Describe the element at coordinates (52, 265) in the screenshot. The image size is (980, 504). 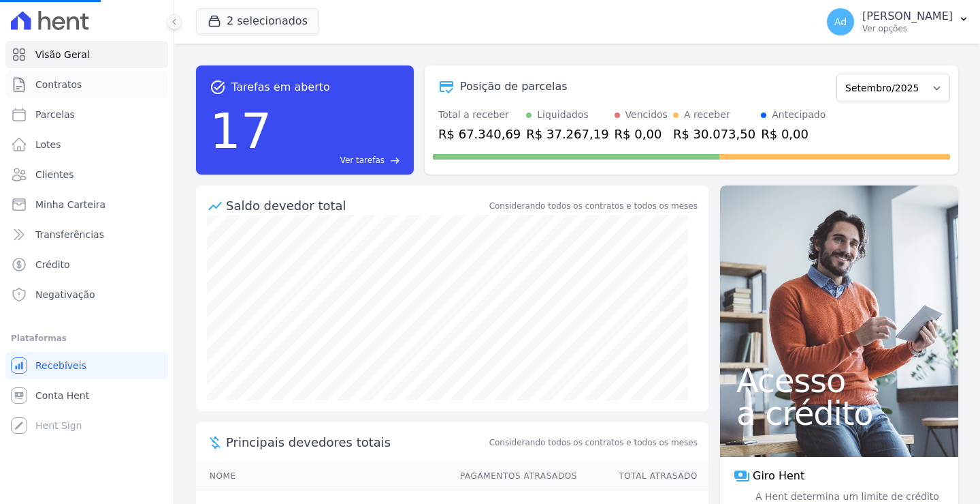
I see `span: Crédito` at that location.